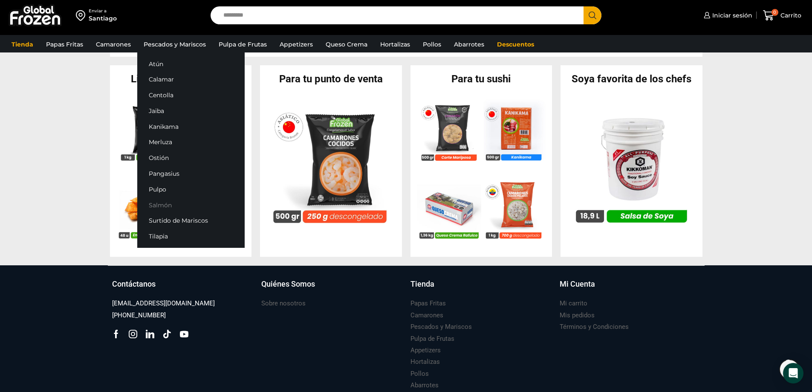 The image size is (812, 392). Describe the element at coordinates (332, 288) in the screenshot. I see `a: Quiénes Somos` at that location.